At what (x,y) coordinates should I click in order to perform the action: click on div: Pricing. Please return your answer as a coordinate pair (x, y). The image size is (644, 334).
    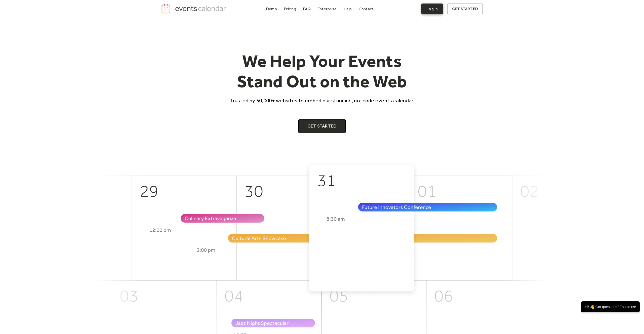
    Looking at the image, I should click on (290, 9).